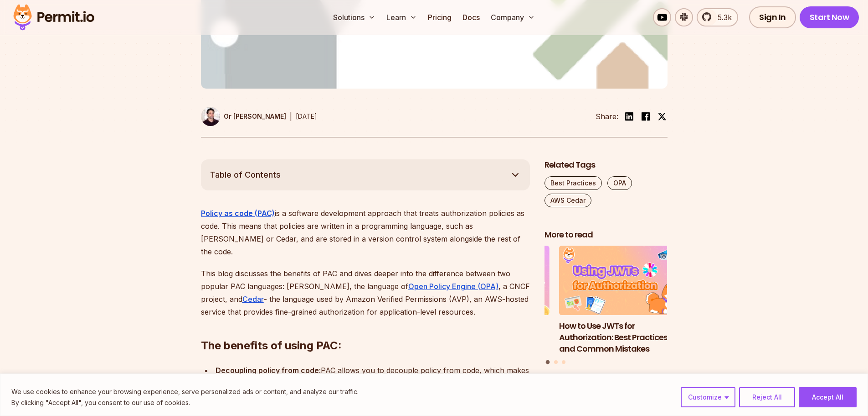  Describe the element at coordinates (621, 280) in the screenshot. I see `img: How to Use JWTs for Authorization: Best Practices and Common Mistakes` at that location.